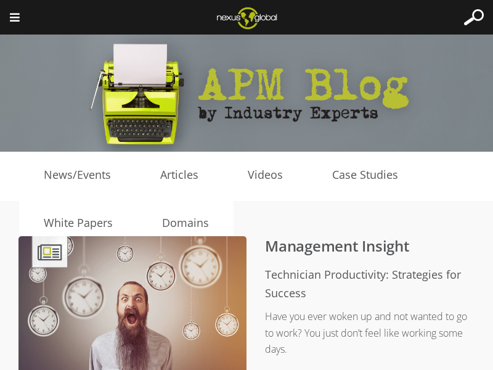 The width and height of the screenshot is (493, 370). I want to click on h2: Technician Productivity: Strategies for Success, so click(259, 283).